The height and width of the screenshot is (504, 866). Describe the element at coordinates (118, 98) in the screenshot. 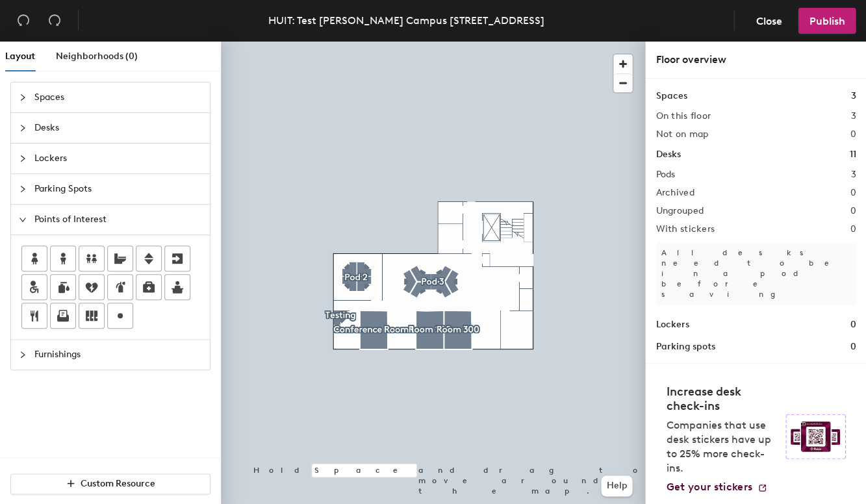

I see `span: Spaces` at that location.